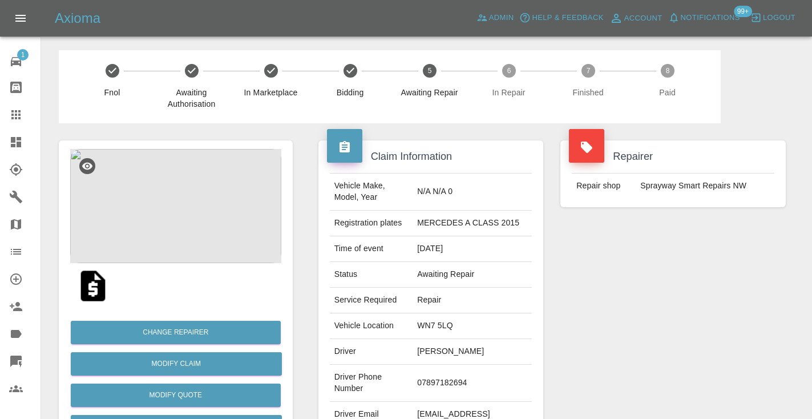 Image resolution: width=812 pixels, height=419 pixels. Describe the element at coordinates (371, 223) in the screenshot. I see `td: Registration plates` at that location.